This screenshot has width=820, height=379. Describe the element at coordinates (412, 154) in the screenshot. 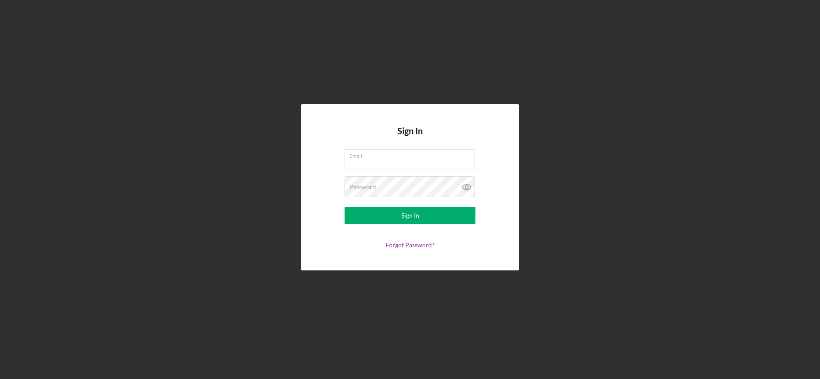

I see `label: Email` at that location.